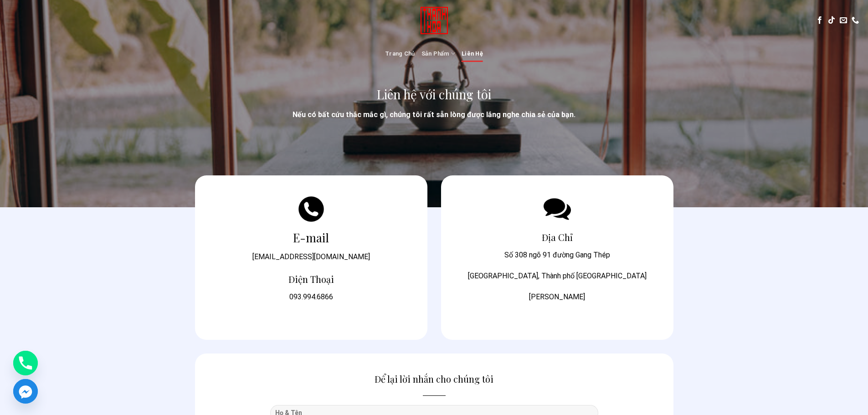 The image size is (868, 415). I want to click on a: Facebook_Messenger, so click(26, 391).